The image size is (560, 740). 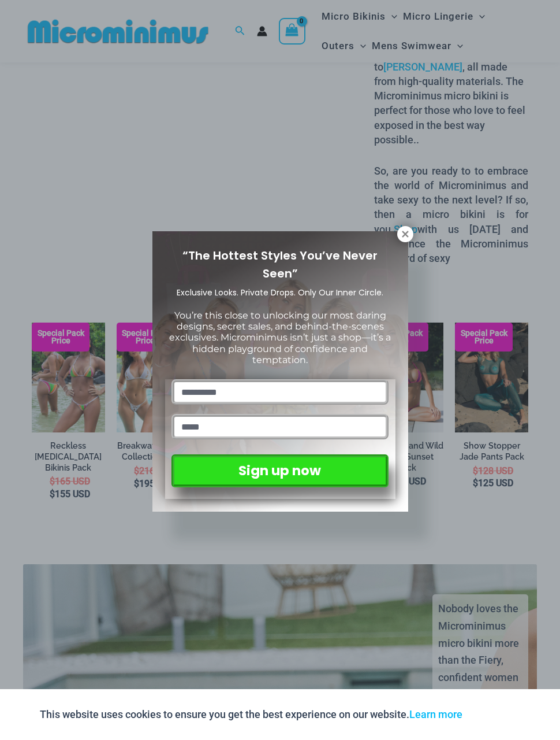 What do you see at coordinates (280, 264) in the screenshot?
I see `span: “The Hottest Styles You’ve Never Seen”` at bounding box center [280, 264].